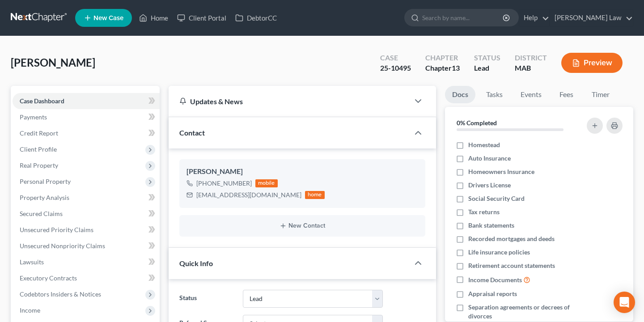 This screenshot has width=644, height=322. I want to click on input: Search by name..., so click(463, 18).